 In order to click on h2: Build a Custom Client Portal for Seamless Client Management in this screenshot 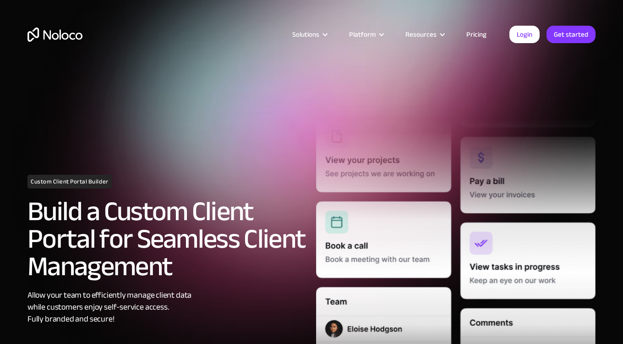, I will do `click(167, 239)`.